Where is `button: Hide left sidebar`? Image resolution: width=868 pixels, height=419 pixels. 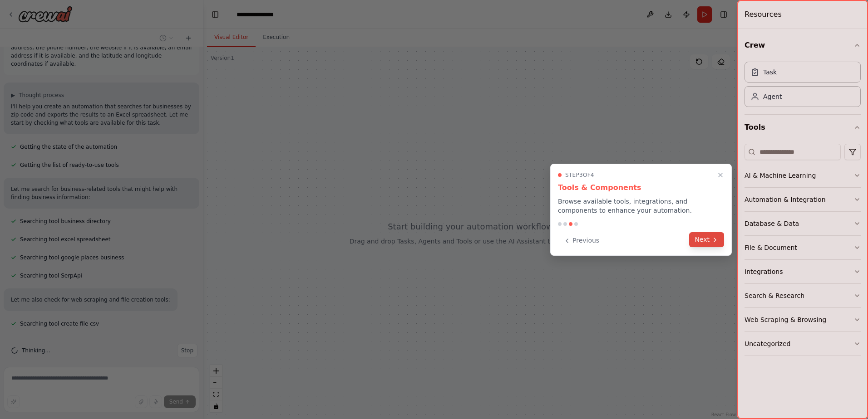 button: Hide left sidebar is located at coordinates (215, 14).